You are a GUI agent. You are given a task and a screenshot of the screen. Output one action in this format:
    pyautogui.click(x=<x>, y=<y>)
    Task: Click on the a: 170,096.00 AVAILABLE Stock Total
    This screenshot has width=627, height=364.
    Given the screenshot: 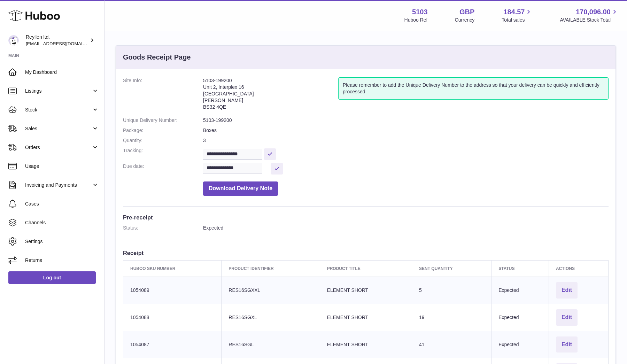 What is the action you would take?
    pyautogui.click(x=589, y=15)
    